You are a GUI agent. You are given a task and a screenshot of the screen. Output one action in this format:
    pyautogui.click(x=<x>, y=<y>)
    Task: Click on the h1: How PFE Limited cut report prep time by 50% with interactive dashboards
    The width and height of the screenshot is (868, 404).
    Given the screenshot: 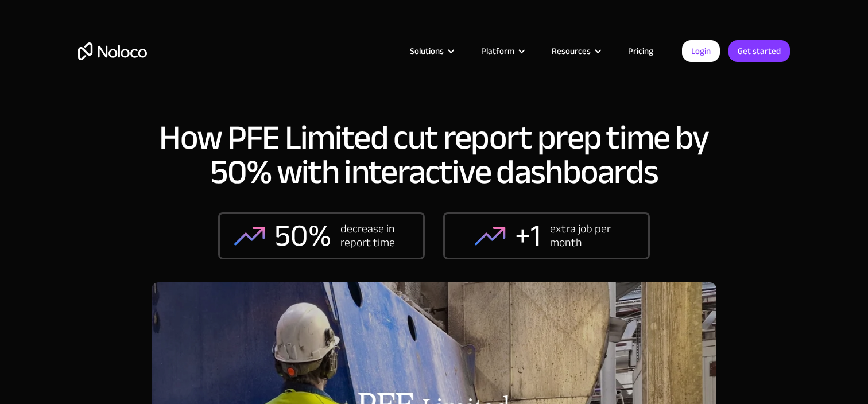 What is the action you would take?
    pyautogui.click(x=434, y=155)
    